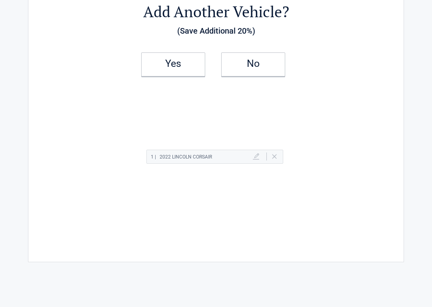 The width and height of the screenshot is (432, 307). What do you see at coordinates (253, 64) in the screenshot?
I see `h2: No` at bounding box center [253, 64].